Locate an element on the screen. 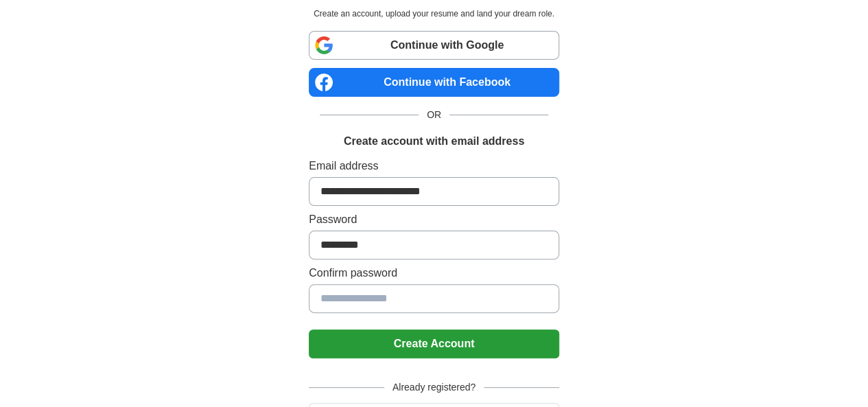 The width and height of the screenshot is (868, 407). label: Confirm password is located at coordinates (434, 273).